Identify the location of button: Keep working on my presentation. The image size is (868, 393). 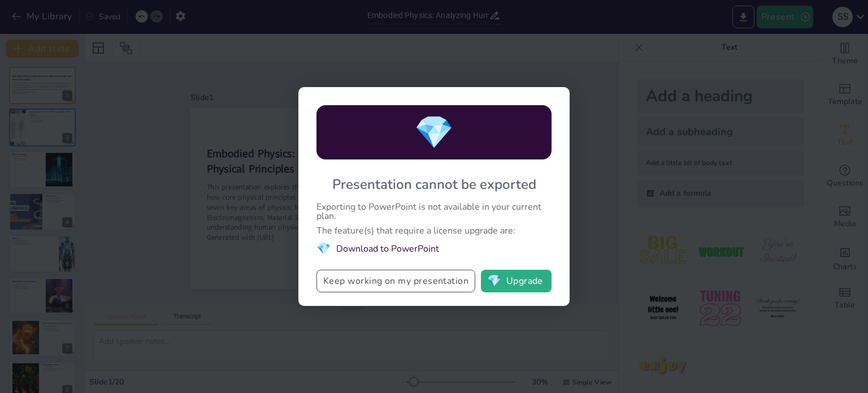
(395, 281).